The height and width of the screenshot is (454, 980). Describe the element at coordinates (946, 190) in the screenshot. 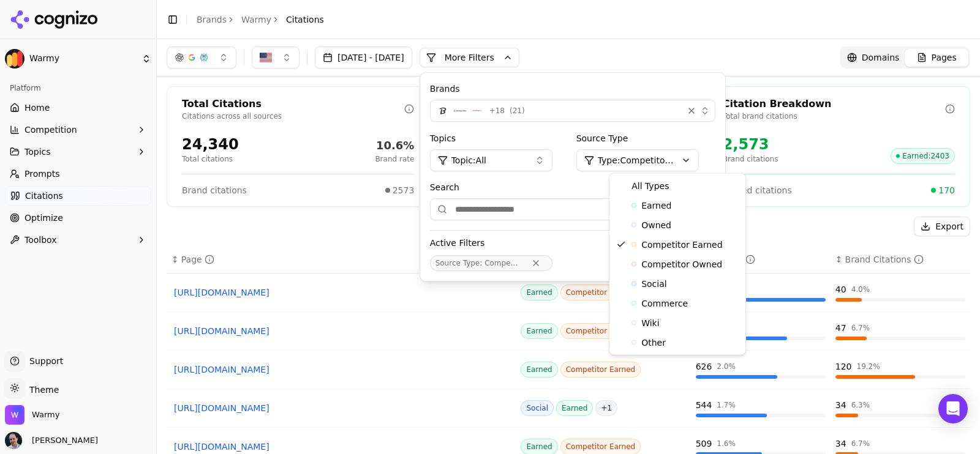

I see `span: 170` at that location.